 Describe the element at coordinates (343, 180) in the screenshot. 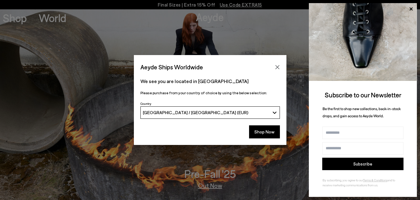

I see `span: By subscribing, you agree to our` at that location.